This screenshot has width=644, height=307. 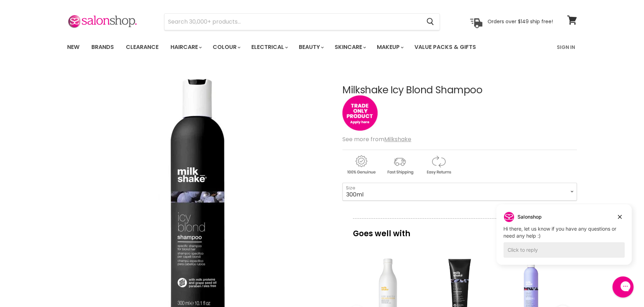 What do you see at coordinates (397, 139) in the screenshot?
I see `a: Milkshake` at bounding box center [397, 139].